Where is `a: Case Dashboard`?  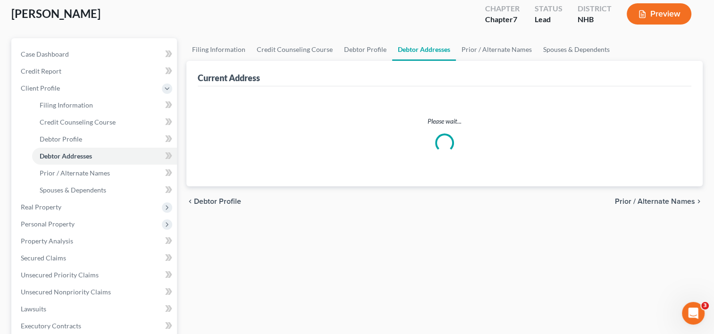 a: Case Dashboard is located at coordinates (95, 54).